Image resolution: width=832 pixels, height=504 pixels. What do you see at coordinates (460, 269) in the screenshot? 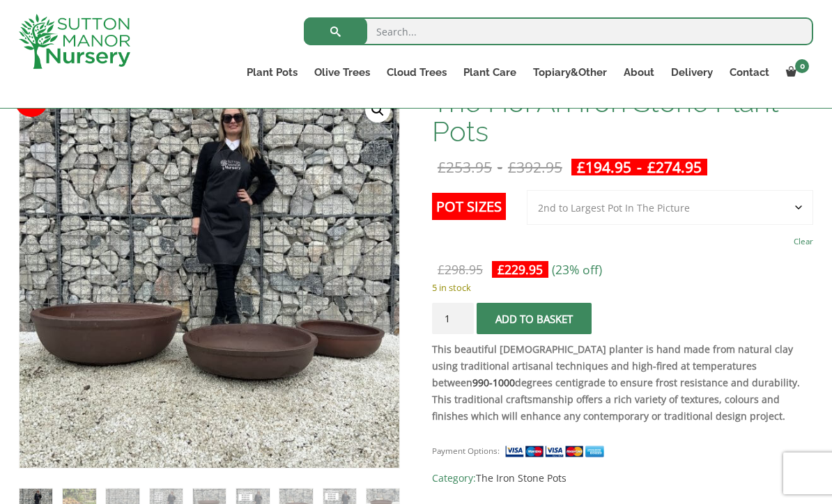
I see `bdi: 298.95` at bounding box center [460, 269].